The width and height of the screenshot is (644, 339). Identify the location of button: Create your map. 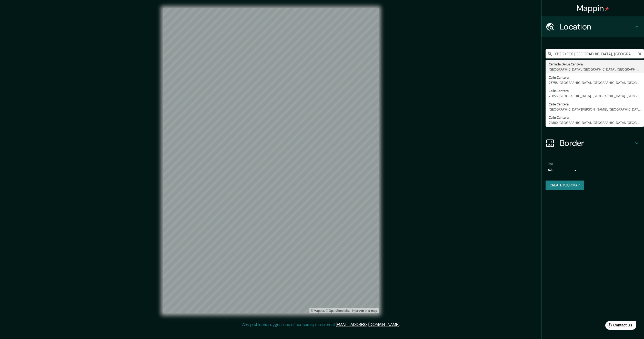
(564, 185).